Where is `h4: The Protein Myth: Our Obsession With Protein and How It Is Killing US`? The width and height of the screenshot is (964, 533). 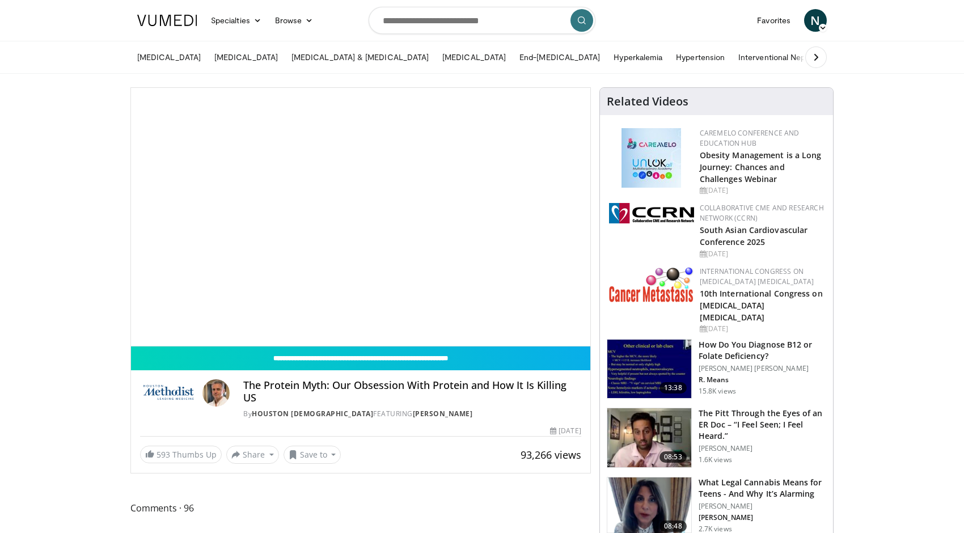
h4: The Protein Myth: Our Obsession With Protein and How It Is Killing US is located at coordinates (412, 391).